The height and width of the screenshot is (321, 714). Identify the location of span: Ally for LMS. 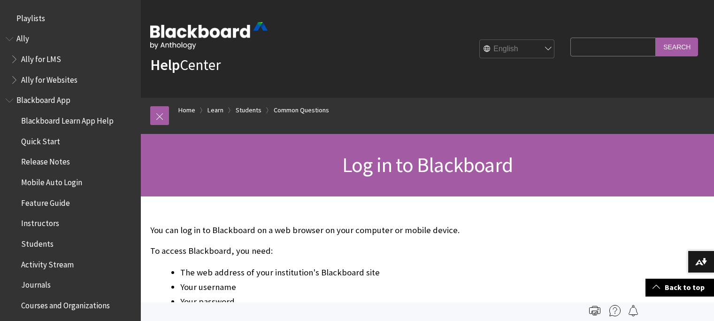
(41, 57).